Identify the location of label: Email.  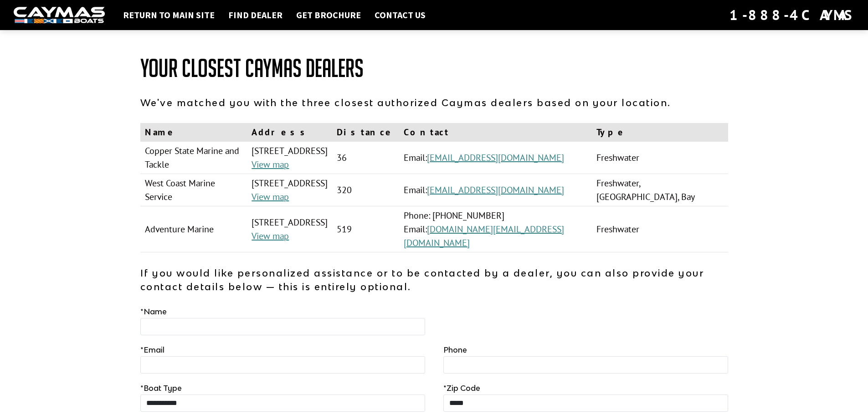
(152, 350).